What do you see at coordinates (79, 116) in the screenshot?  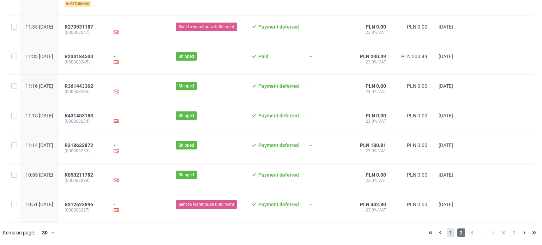 I see `a: R431453183` at bounding box center [79, 116].